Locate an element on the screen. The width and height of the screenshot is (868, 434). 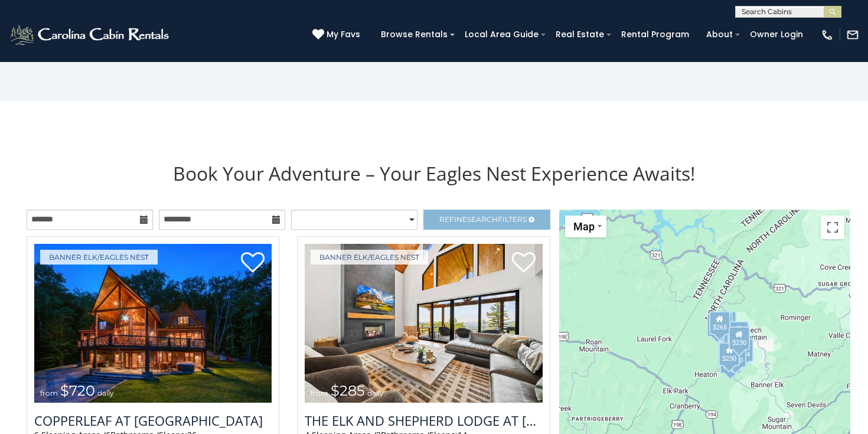
img: phone-regular-white.png is located at coordinates (827, 35).